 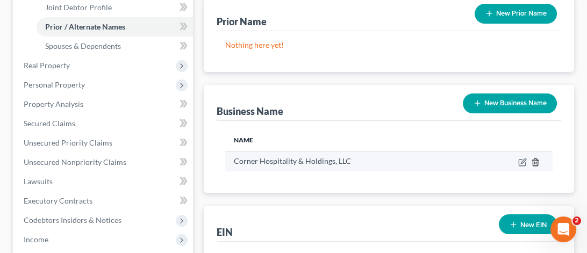 What do you see at coordinates (350, 140) in the screenshot?
I see `th: Name` at bounding box center [350, 140].